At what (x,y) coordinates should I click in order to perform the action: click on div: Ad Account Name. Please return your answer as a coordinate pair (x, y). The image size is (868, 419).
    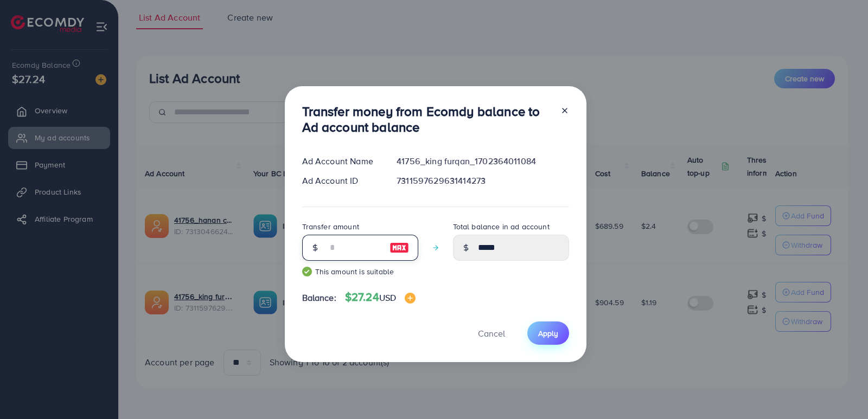
    Looking at the image, I should click on (341, 161).